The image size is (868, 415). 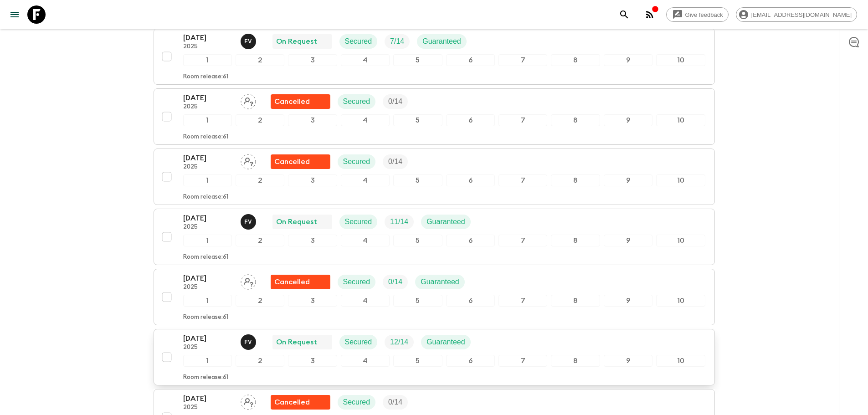 What do you see at coordinates (397, 42) in the screenshot?
I see `p: 7 / 14` at bounding box center [397, 42].